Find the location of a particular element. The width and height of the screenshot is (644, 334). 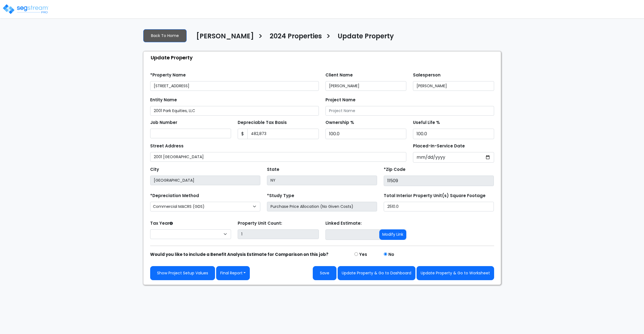

h4: 2024 Properties is located at coordinates (296, 37).